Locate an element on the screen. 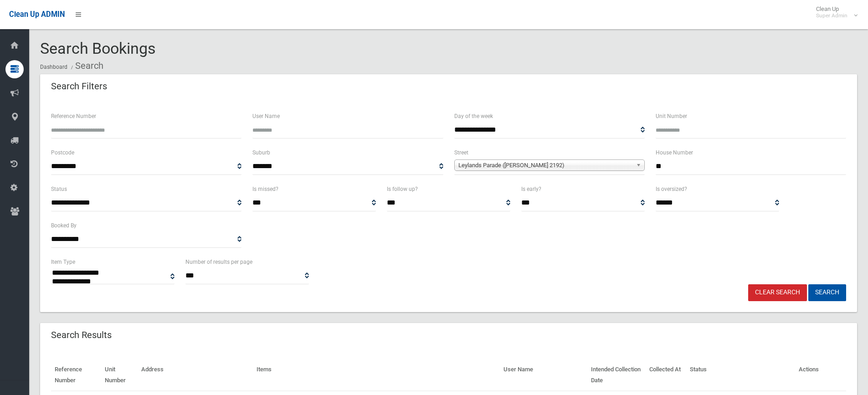 The width and height of the screenshot is (868, 395). a: Clear Search is located at coordinates (777, 293).